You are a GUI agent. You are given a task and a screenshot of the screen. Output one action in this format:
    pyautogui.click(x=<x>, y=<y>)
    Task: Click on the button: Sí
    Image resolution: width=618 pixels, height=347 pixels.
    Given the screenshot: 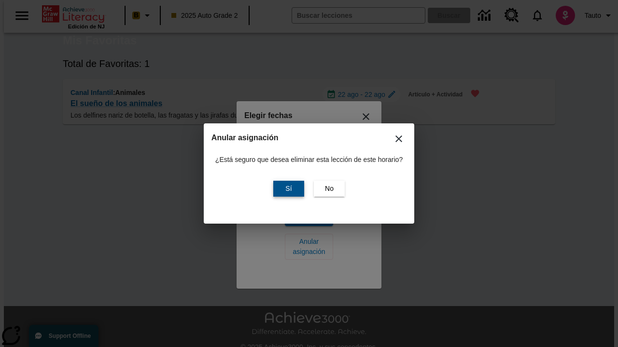 What is the action you would take?
    pyautogui.click(x=289, y=189)
    